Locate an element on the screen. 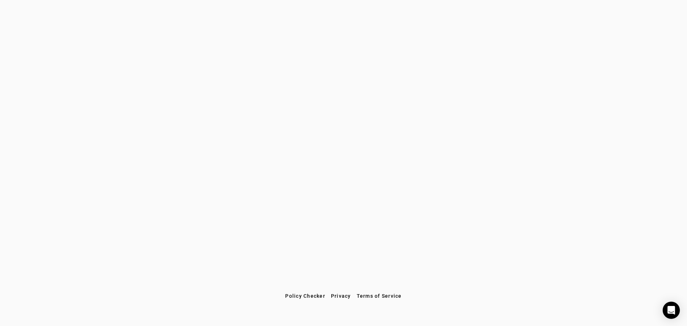 This screenshot has height=326, width=687. span: Privacy is located at coordinates (341, 296).